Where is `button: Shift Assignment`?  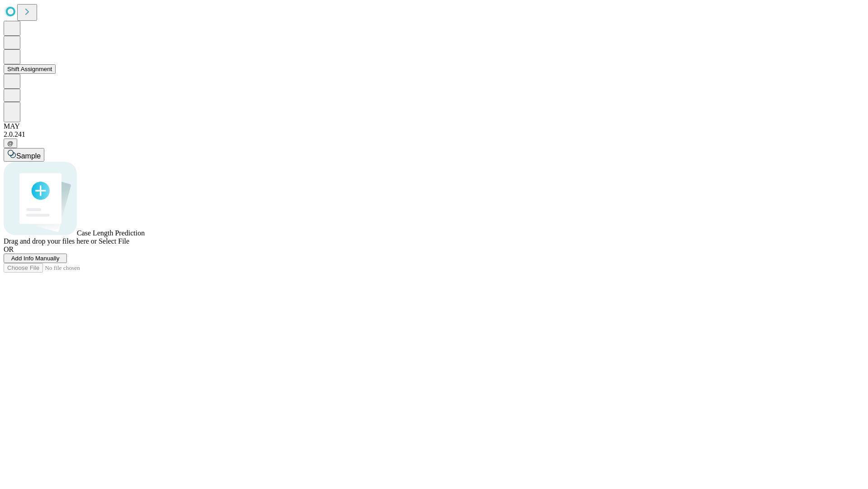
button: Shift Assignment is located at coordinates (30, 69).